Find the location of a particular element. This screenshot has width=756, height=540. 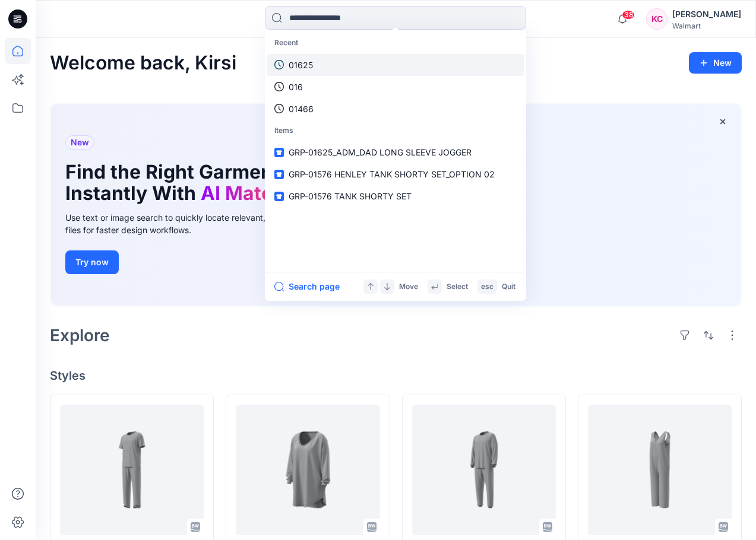

h2: Explore is located at coordinates (79, 335).